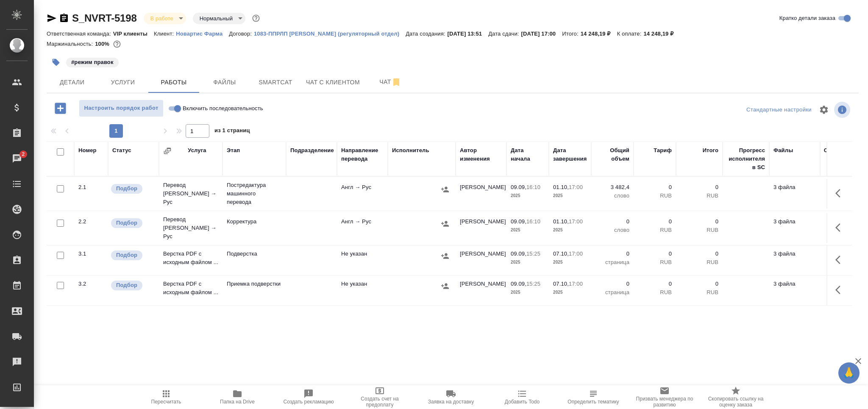  Describe the element at coordinates (308, 397) in the screenshot. I see `button: Создать рекламацию` at that location.